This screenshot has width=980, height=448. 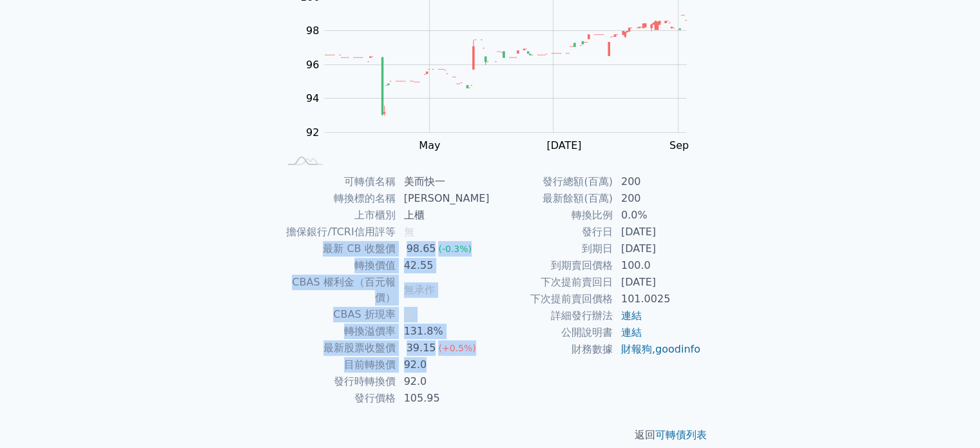 What do you see at coordinates (657, 299) in the screenshot?
I see `td: 101.0025` at bounding box center [657, 299].